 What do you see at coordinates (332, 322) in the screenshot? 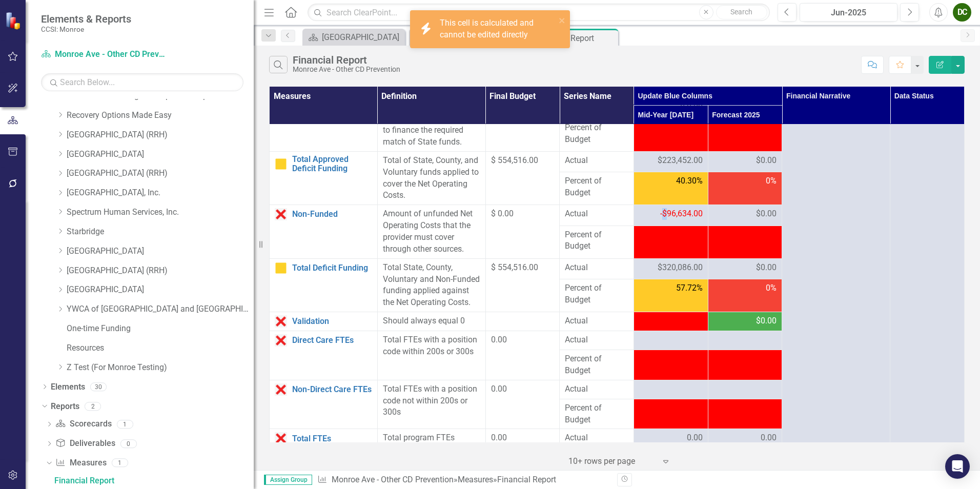
I see `a: Validation` at bounding box center [332, 322].